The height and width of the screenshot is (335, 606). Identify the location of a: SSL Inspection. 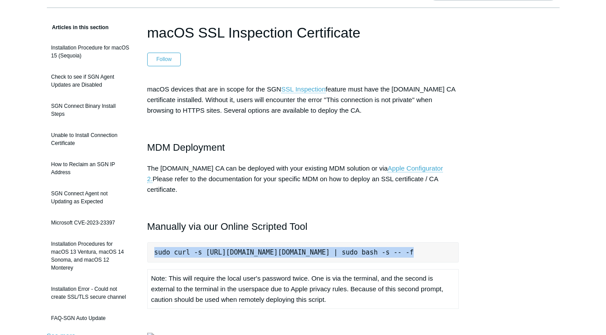
(303, 89).